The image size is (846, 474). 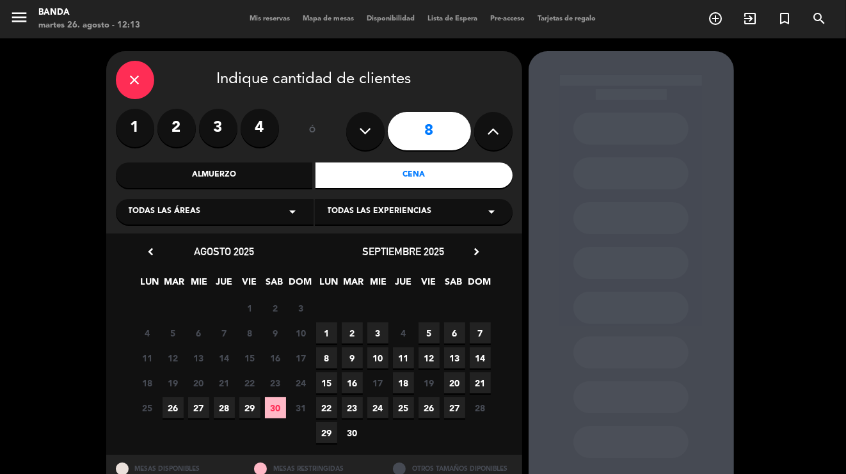 I want to click on i: exit_to_app, so click(x=750, y=19).